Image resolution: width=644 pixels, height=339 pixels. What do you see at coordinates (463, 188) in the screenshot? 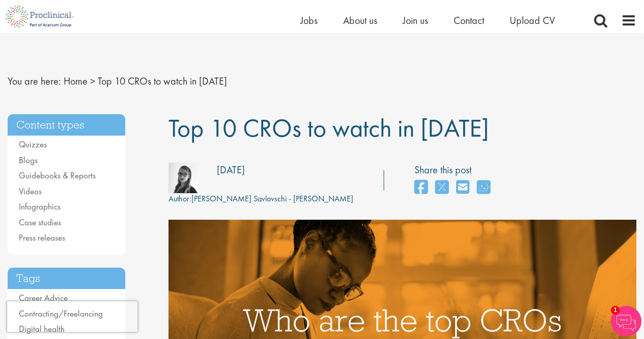
I see `a: share on email` at bounding box center [463, 188].